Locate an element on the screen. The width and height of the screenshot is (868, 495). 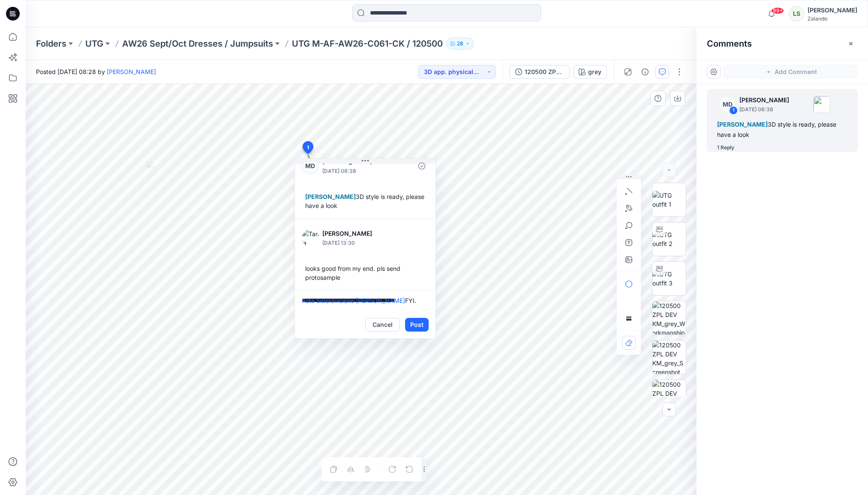
span: 1 is located at coordinates (308, 148).